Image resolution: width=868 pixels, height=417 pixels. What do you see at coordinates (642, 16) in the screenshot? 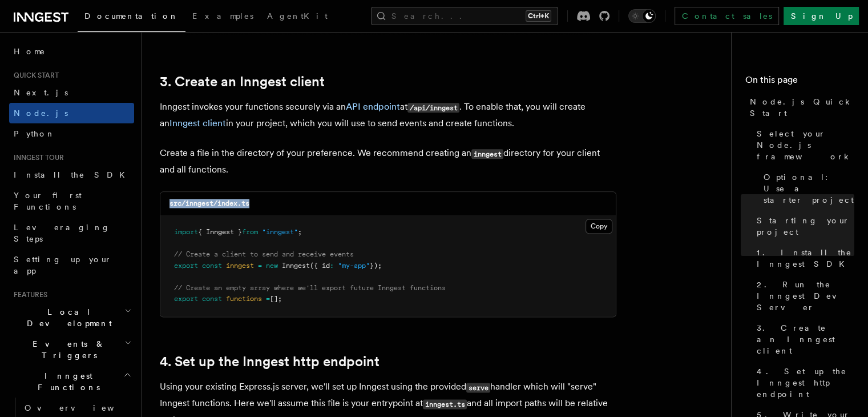
I see `button: Toggle dark mode` at bounding box center [642, 16].